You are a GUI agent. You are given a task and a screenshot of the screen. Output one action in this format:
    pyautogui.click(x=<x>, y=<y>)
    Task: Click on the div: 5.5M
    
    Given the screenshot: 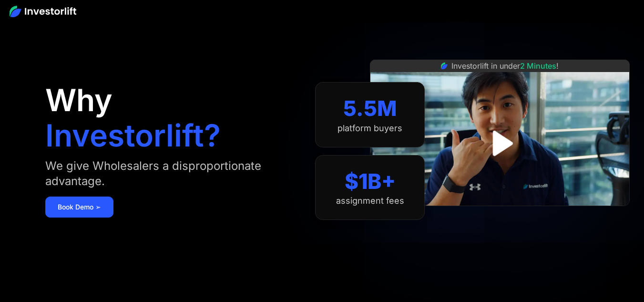 What is the action you would take?
    pyautogui.click(x=370, y=108)
    